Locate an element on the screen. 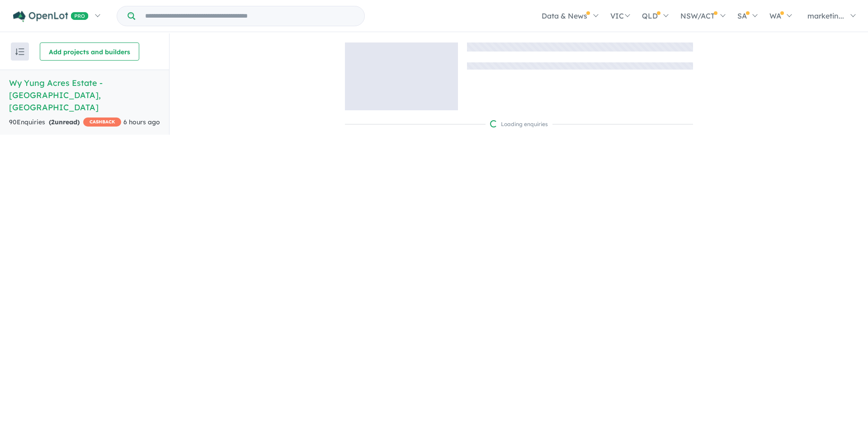  button: Add projects and builders is located at coordinates (90, 51).